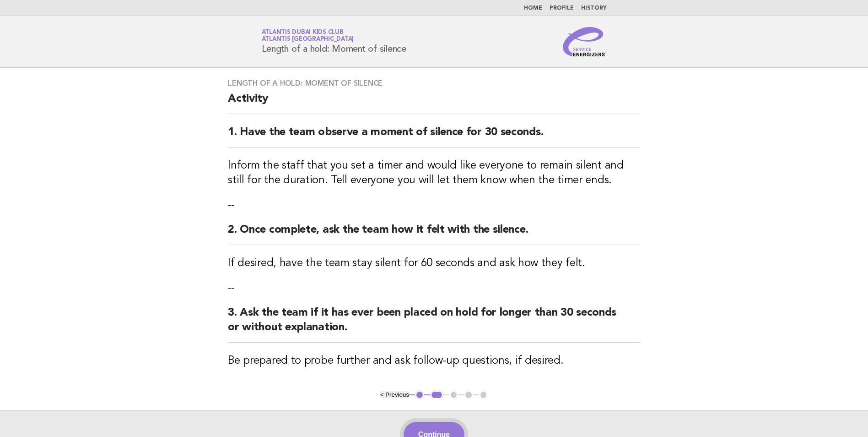  Describe the element at coordinates (434, 324) in the screenshot. I see `h2: 3. Ask the team if it has ever been placed on hold for longer than 30 seconds or without explanat...` at that location.